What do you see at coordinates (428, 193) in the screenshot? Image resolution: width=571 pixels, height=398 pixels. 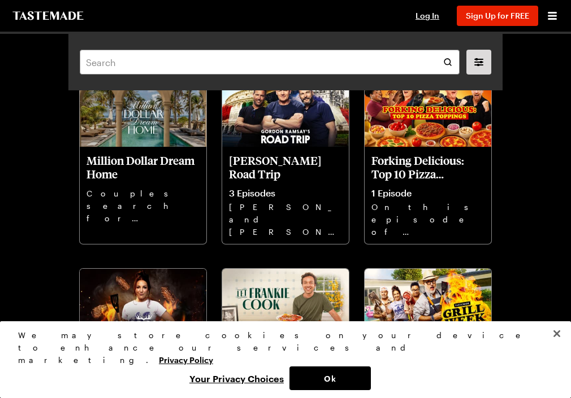 I see `p: 1 Episode` at bounding box center [428, 193].